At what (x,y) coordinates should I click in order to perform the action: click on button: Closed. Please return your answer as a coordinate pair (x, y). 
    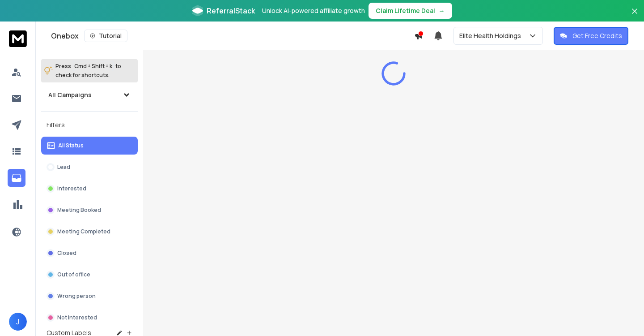
    Looking at the image, I should click on (90, 253).